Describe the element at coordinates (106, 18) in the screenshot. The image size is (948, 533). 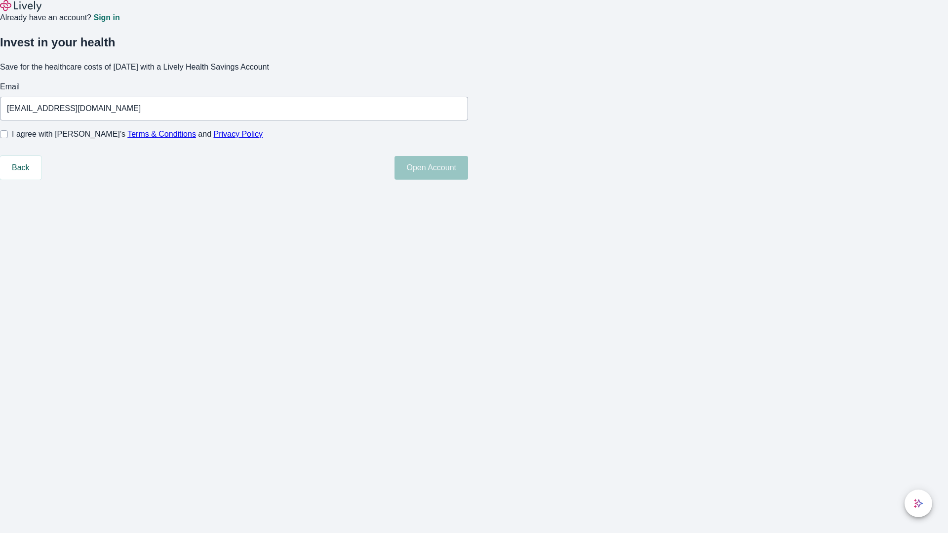
I see `div: Sign in` at that location.